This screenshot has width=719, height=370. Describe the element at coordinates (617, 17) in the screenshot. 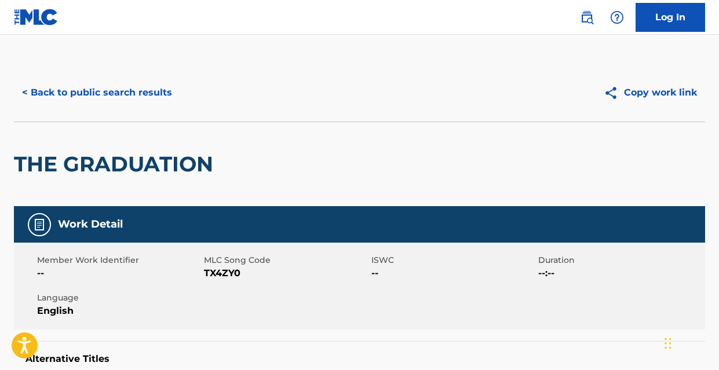

I see `div: Help` at that location.